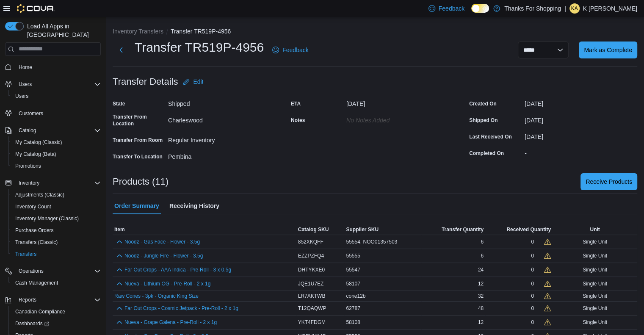 The width and height of the screenshot is (644, 335). I want to click on a: Promotions, so click(28, 166).